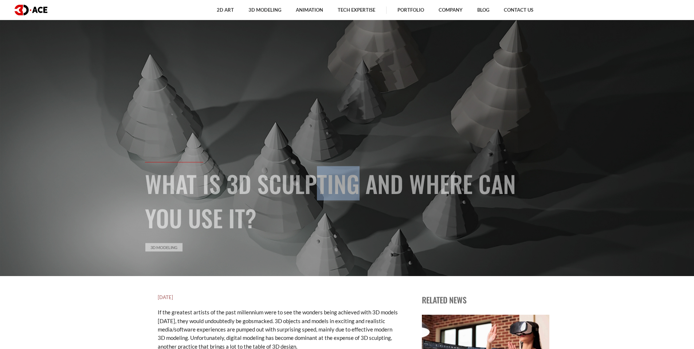 The width and height of the screenshot is (694, 349). I want to click on p: Related news, so click(485, 299).